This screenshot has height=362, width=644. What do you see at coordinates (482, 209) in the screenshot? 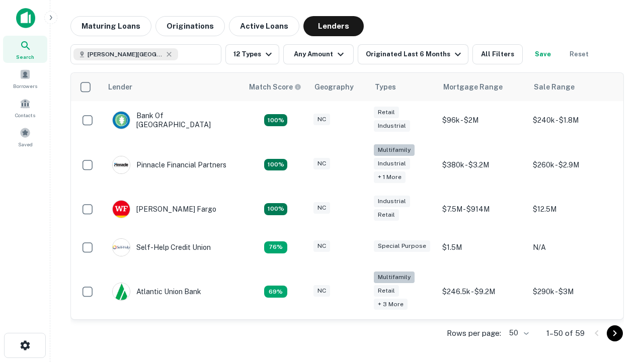
I see `td: $7.5M - $914M` at bounding box center [482, 209].